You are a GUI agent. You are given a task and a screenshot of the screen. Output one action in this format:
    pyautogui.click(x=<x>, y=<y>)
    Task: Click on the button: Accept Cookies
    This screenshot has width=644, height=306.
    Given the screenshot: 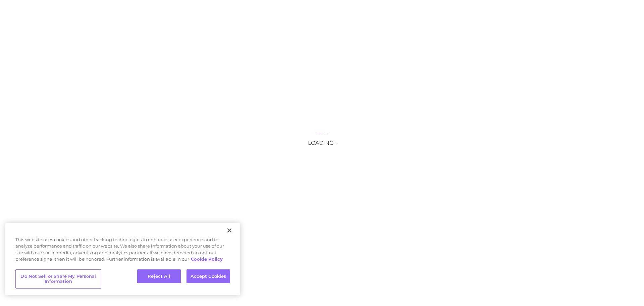 What is the action you would take?
    pyautogui.click(x=208, y=277)
    